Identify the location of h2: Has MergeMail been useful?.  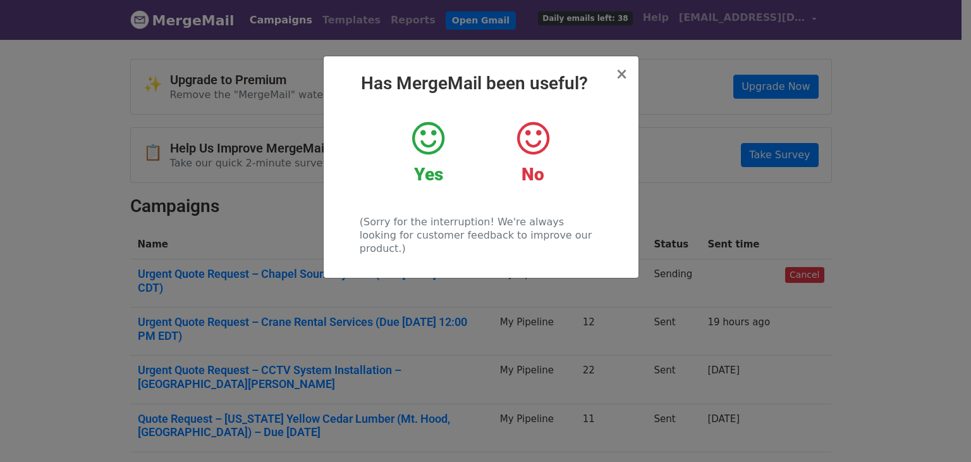
(481, 83).